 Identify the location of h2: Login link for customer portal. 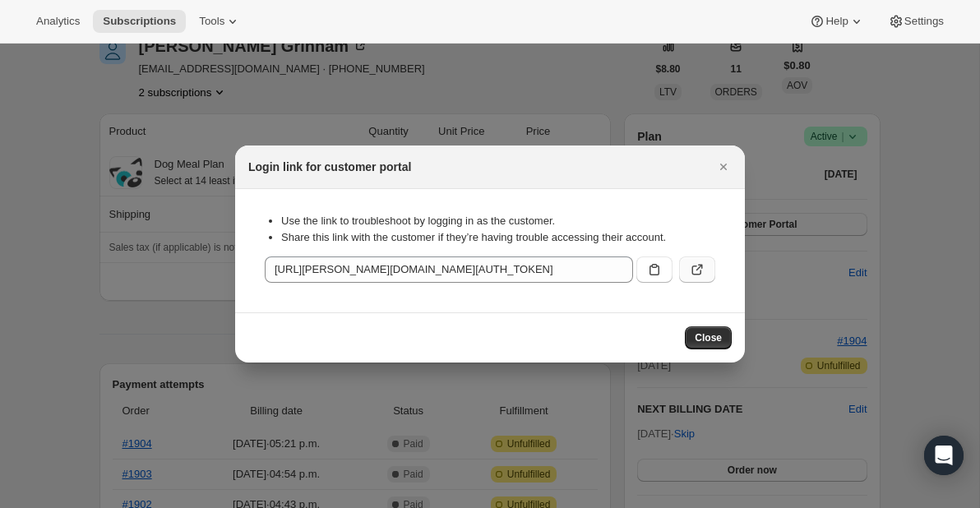
(329, 167).